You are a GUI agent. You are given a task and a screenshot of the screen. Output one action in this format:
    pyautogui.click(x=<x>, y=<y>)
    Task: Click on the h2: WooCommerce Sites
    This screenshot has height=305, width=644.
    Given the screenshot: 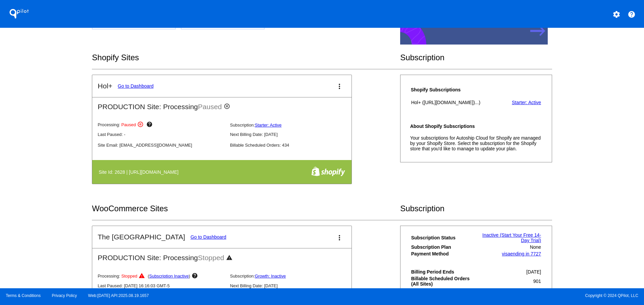 What is the action you would take?
    pyautogui.click(x=246, y=209)
    